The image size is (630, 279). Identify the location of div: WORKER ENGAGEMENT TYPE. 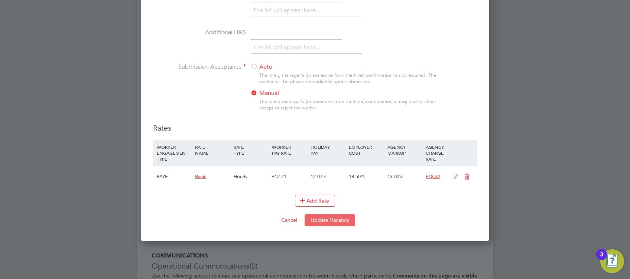
(174, 153).